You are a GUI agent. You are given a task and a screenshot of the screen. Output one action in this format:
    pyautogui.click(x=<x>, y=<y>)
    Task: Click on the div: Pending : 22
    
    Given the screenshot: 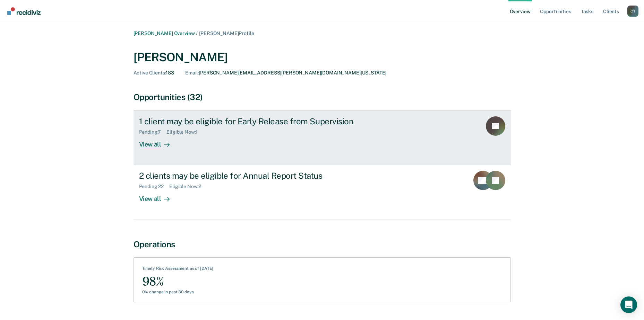 What is the action you would take?
    pyautogui.click(x=154, y=186)
    